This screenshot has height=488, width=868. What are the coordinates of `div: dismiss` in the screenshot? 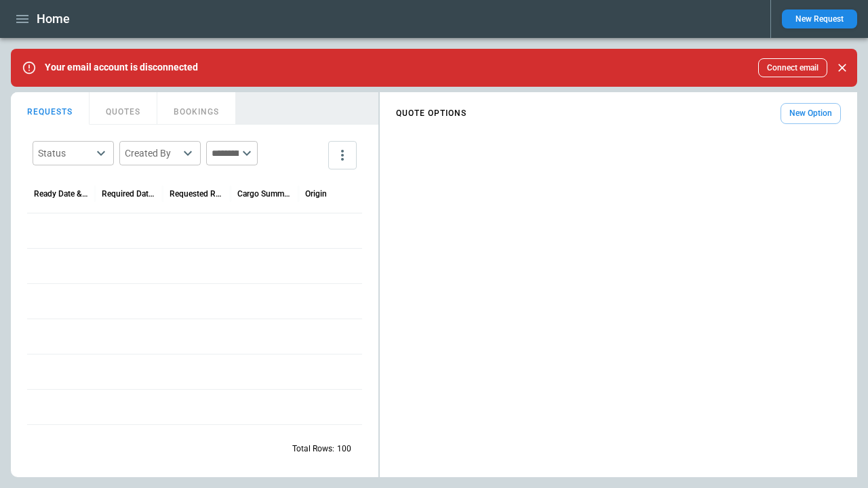 It's located at (842, 68).